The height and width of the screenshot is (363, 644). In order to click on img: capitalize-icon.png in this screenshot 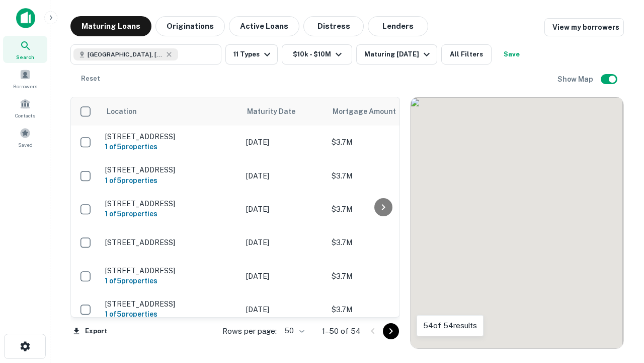, I will do `click(26, 18)`.